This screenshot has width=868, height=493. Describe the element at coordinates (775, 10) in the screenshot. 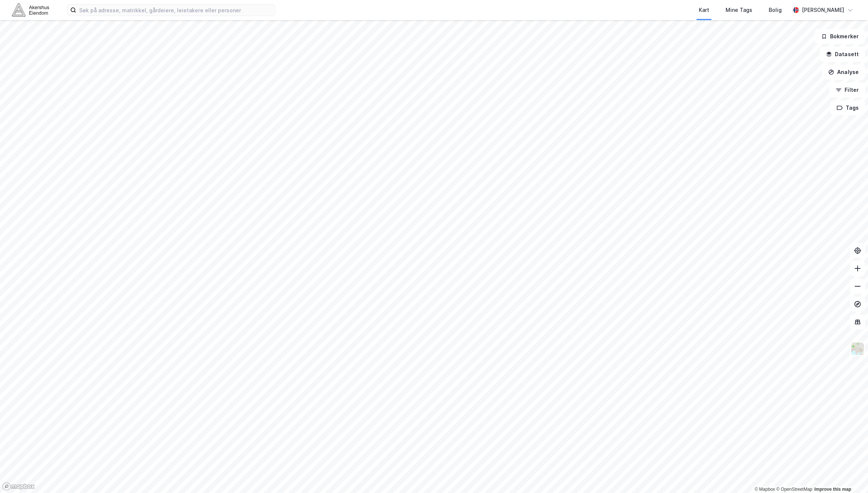

I see `div: Bolig` at that location.